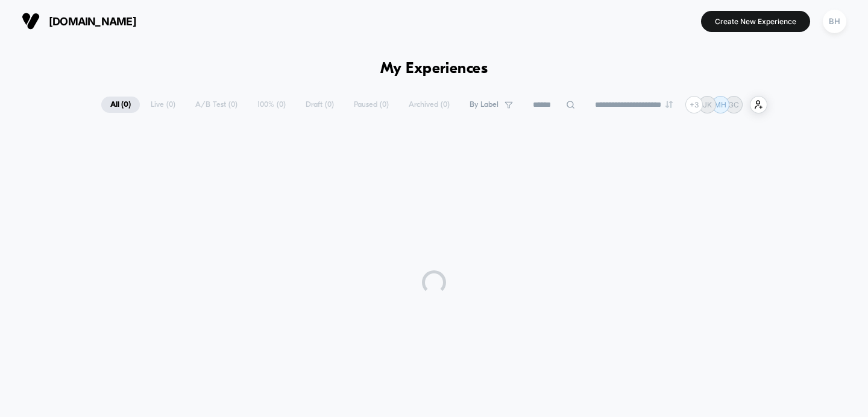 The width and height of the screenshot is (868, 417). I want to click on button: Create New Experience, so click(755, 21).